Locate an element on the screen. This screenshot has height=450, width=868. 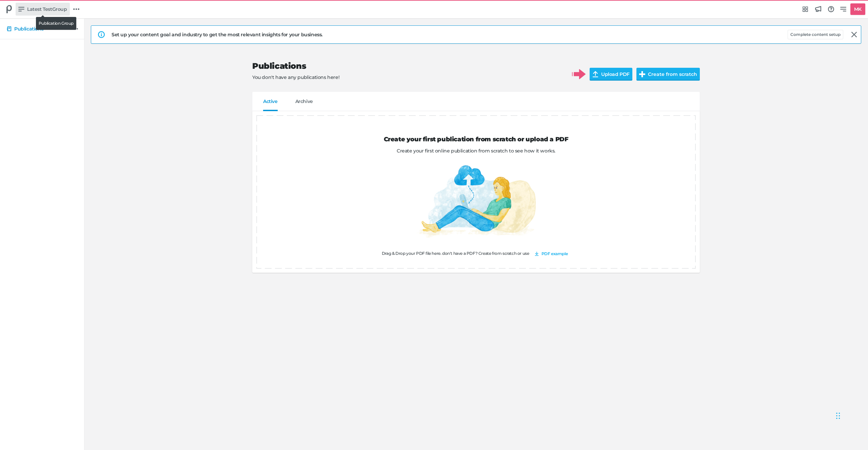
a: PDF example is located at coordinates (552, 254).